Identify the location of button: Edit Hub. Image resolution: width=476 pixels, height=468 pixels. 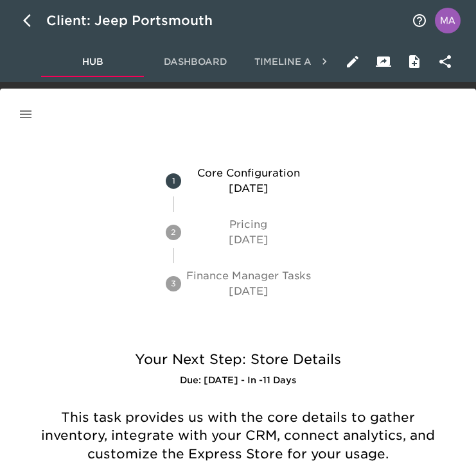
(352, 62).